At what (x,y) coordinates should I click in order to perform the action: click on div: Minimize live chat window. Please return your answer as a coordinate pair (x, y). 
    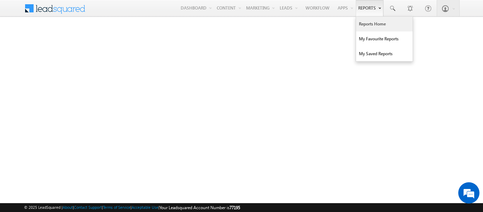
    Looking at the image, I should click on (124, 12).